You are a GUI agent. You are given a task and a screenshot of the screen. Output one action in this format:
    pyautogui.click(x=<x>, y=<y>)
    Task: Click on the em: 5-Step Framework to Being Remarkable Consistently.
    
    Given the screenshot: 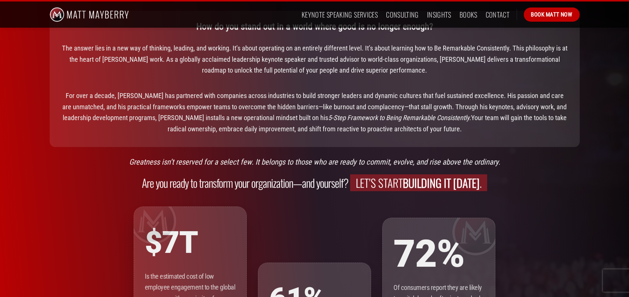 What is the action you would take?
    pyautogui.click(x=400, y=117)
    